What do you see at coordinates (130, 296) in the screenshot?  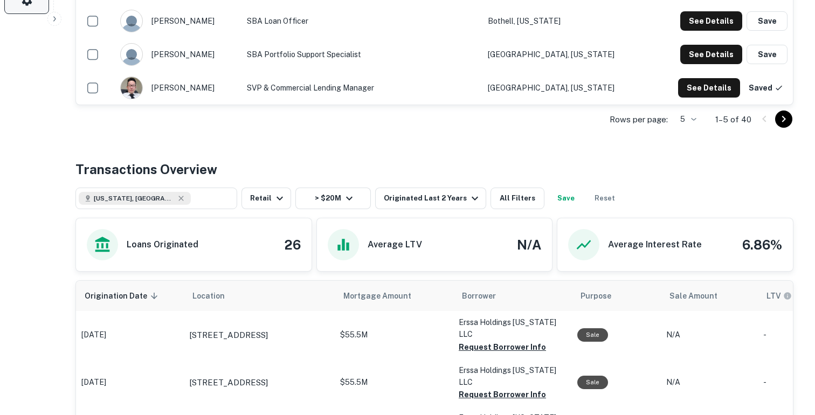 I see `th: Origination Date` at bounding box center [130, 296].